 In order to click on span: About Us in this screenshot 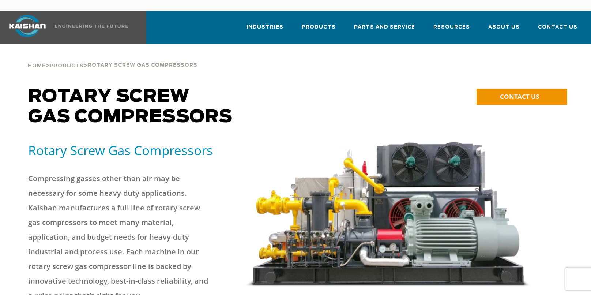, I will do `click(504, 27)`.